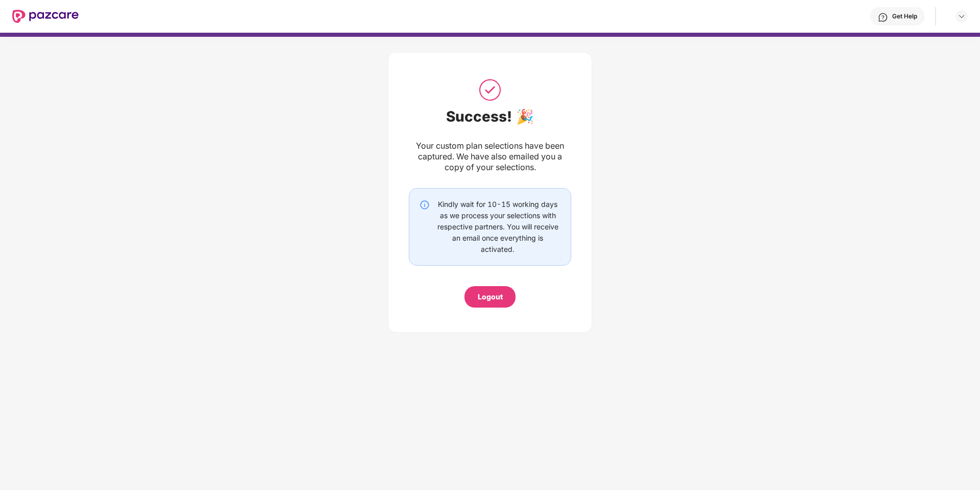 The height and width of the screenshot is (490, 980). Describe the element at coordinates (490, 297) in the screenshot. I see `div: Logout` at that location.